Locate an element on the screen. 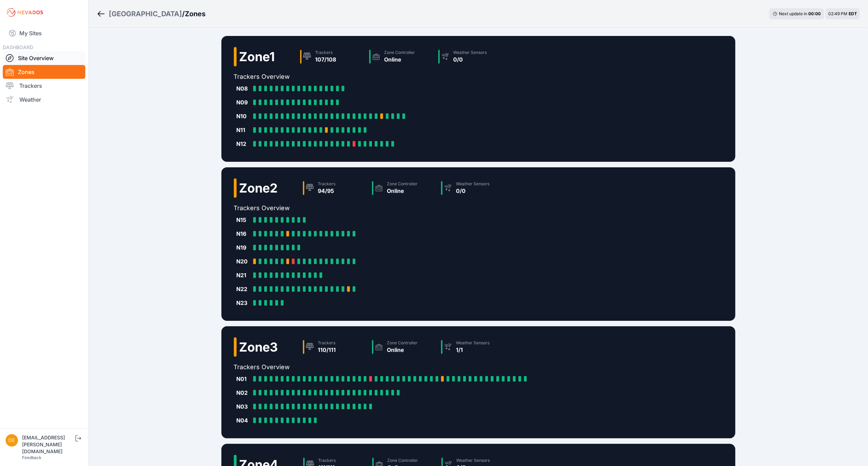 The image size is (868, 466). div: N19 is located at coordinates (244, 247).